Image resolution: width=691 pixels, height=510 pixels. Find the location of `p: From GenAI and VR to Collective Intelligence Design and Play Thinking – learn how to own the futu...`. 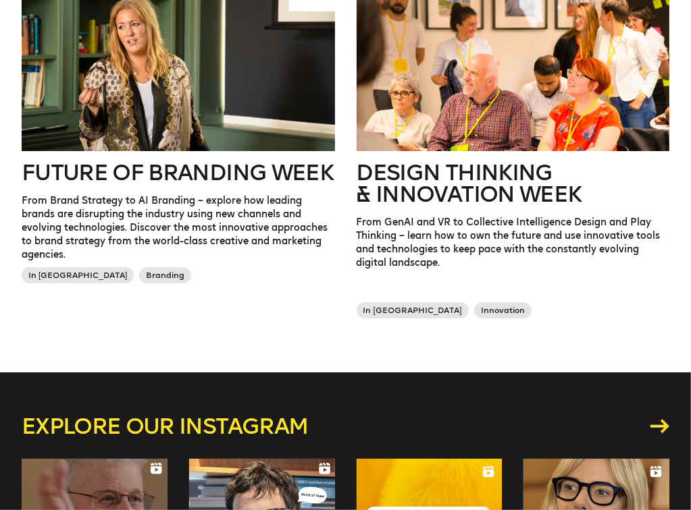

p: From GenAI and VR to Collective Intelligence Design and Play Thinking – learn how to own the futu... is located at coordinates (513, 243).